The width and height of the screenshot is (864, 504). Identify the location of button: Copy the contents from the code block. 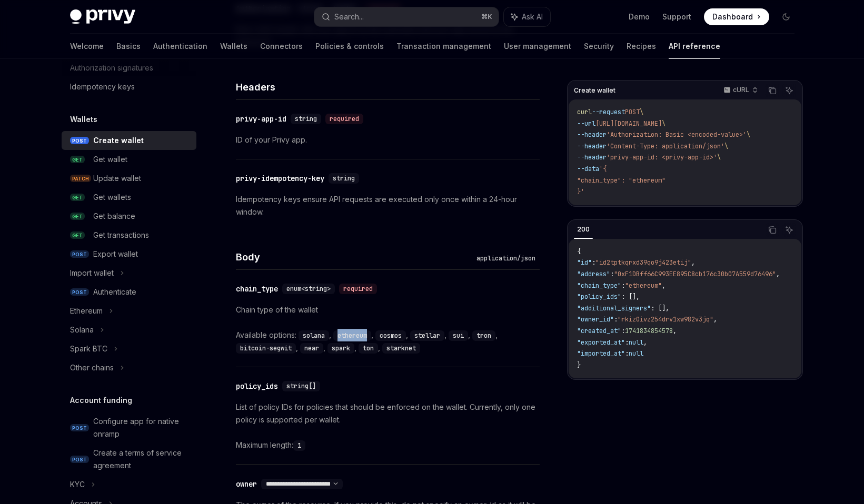
(772, 90).